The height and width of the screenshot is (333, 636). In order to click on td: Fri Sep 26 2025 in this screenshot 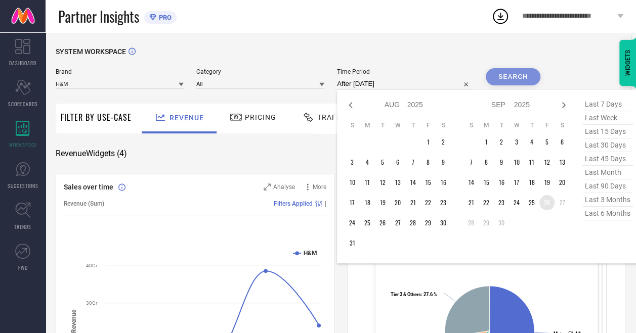, I will do `click(547, 203)`.